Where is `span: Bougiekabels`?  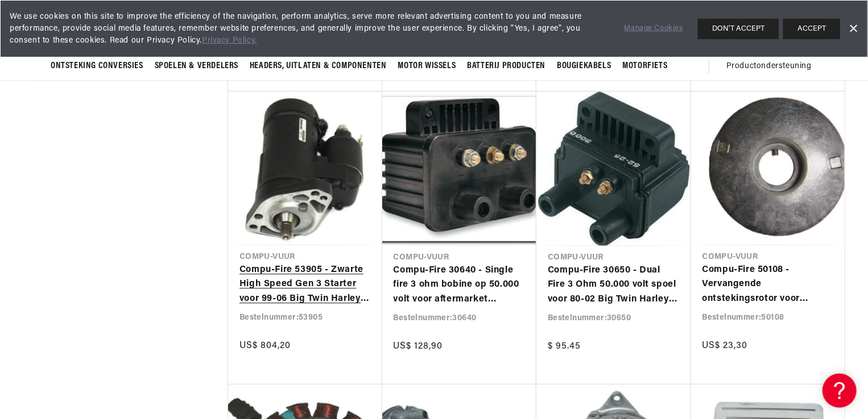
span: Bougiekabels is located at coordinates (583, 66).